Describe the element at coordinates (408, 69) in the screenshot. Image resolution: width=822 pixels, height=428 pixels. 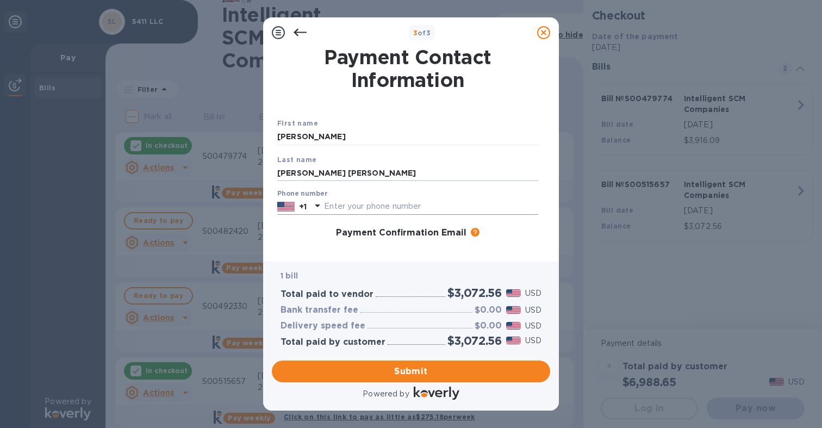
I see `h1: Payment Contact Information` at that location.